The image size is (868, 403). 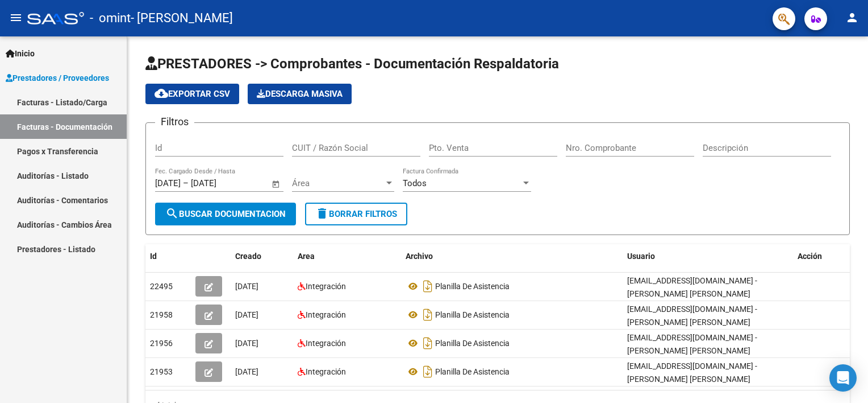 I want to click on span: Archivo, so click(x=419, y=256).